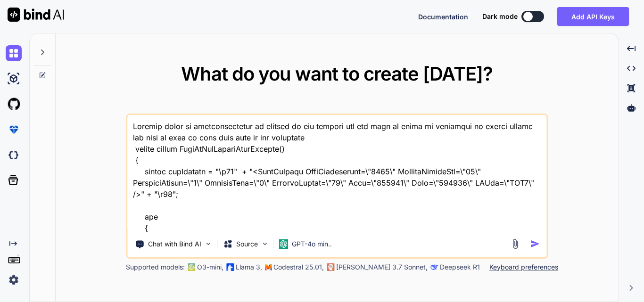 Image resolution: width=644 pixels, height=302 pixels. I want to click on img: Pick Models, so click(264, 243).